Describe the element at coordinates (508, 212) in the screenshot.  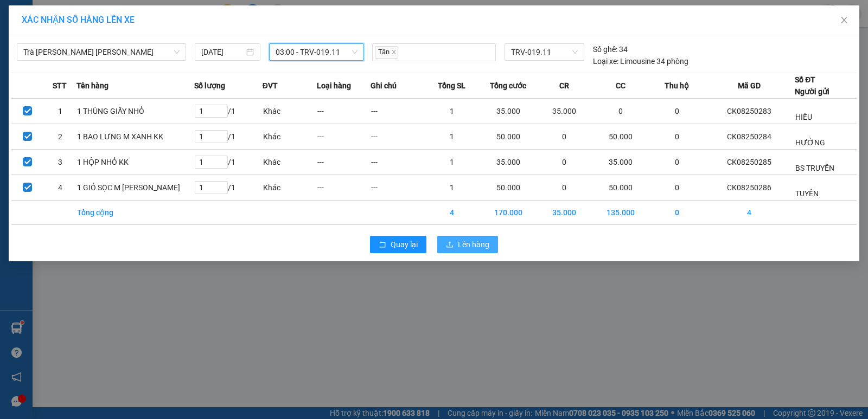
I see `td: 170.000` at that location.